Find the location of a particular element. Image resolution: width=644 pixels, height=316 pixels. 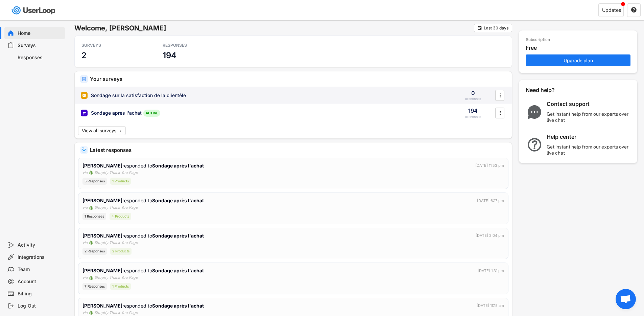

div: 194 is located at coordinates (473, 111).